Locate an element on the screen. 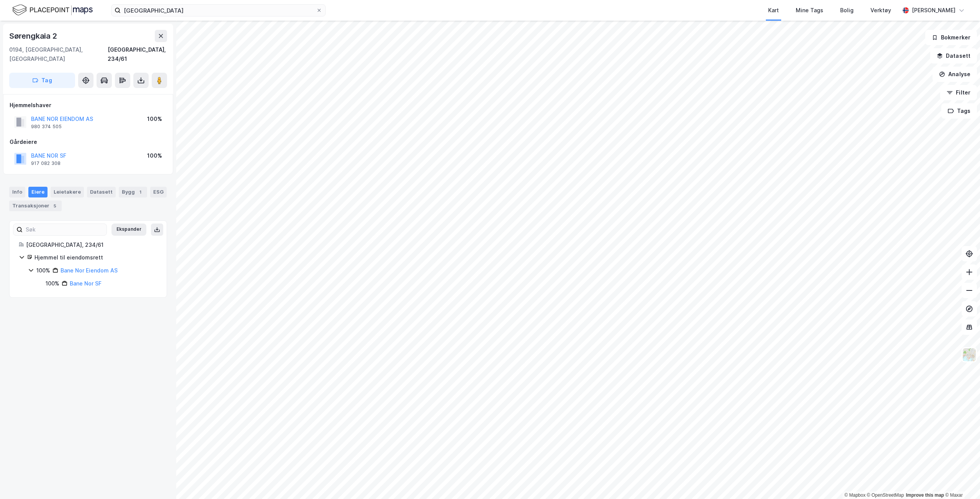 The image size is (980, 499). button: Ekspander is located at coordinates (129, 230).